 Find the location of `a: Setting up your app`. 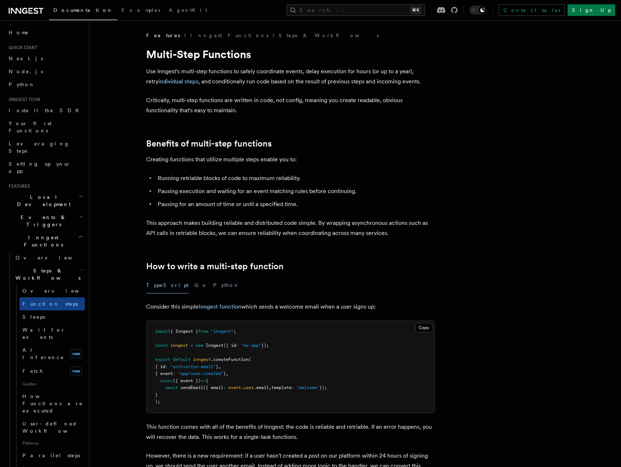

a: Setting up your app is located at coordinates (45, 167).